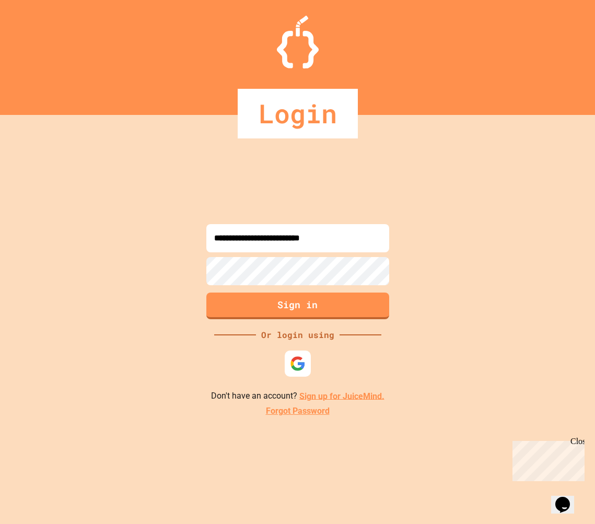 The height and width of the screenshot is (524, 595). I want to click on p: Don't have an account?, so click(298, 396).